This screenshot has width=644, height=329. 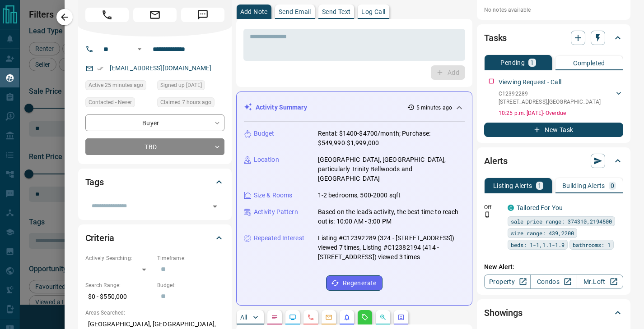 I want to click on a: Mr.Loft, so click(x=600, y=282).